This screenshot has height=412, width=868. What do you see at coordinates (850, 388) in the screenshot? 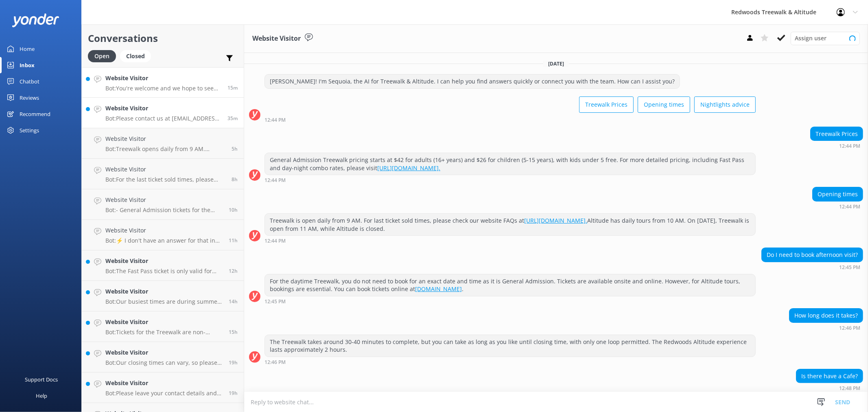
I see `strong: 12:48 PM` at bounding box center [850, 388].